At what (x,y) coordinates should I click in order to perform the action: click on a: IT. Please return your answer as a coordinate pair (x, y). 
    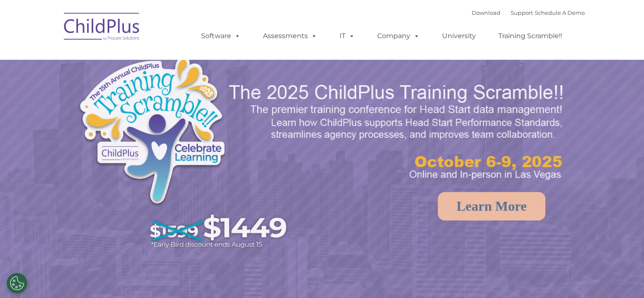
    Looking at the image, I should click on (347, 36).